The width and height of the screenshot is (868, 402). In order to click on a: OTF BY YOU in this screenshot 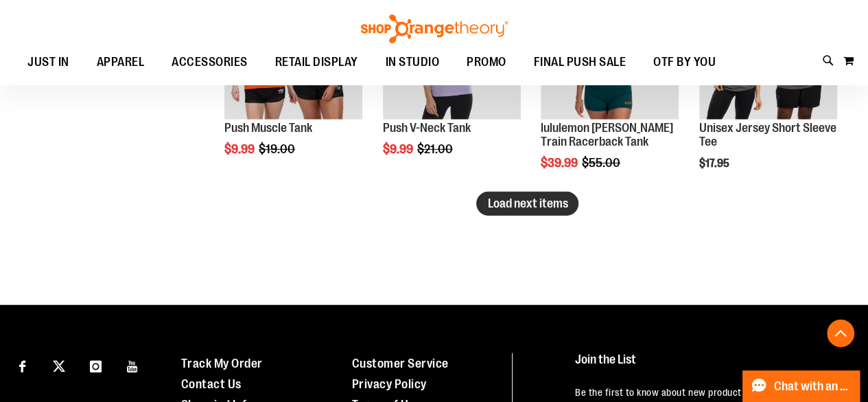, I will do `click(684, 63)`.